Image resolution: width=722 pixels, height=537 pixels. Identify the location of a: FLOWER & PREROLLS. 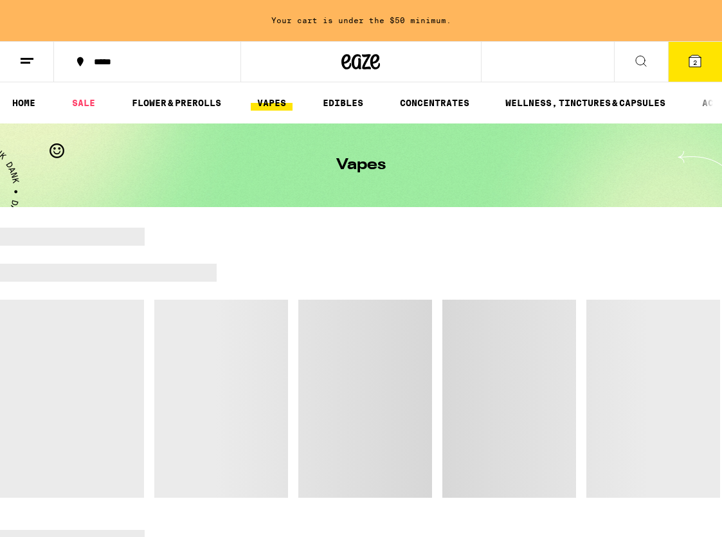
(176, 103).